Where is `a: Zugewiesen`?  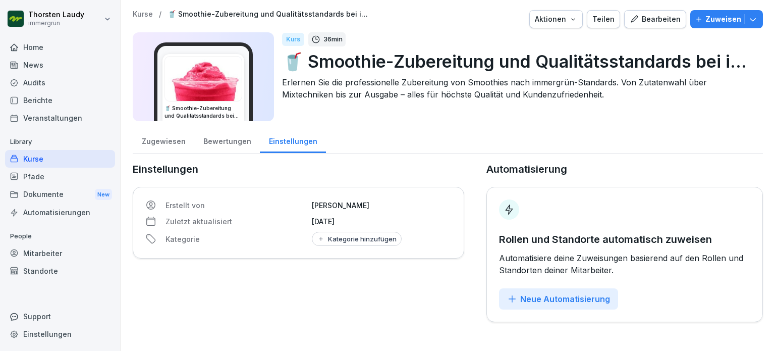
a: Zugewiesen is located at coordinates (164, 140).